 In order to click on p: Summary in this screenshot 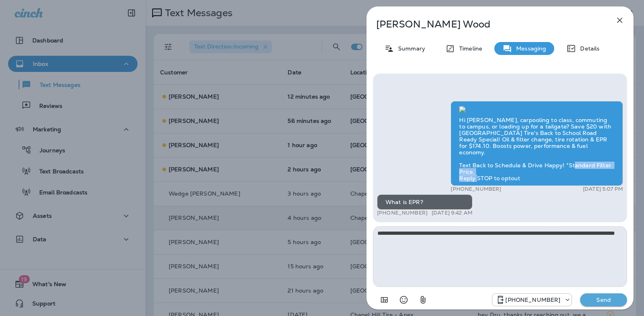, I will do `click(410, 49)`.